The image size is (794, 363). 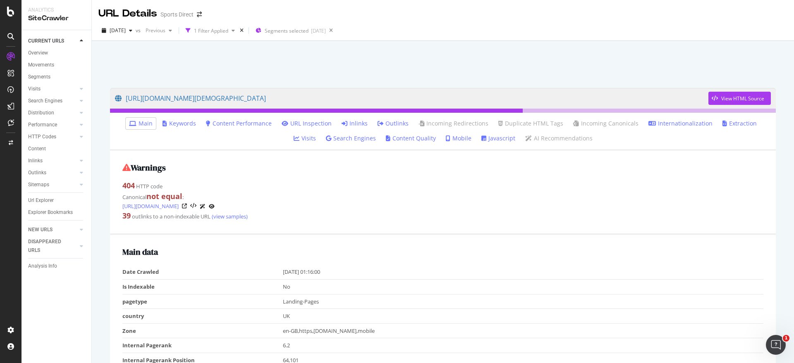 What do you see at coordinates (42, 137) in the screenshot?
I see `div: HTTP Codes` at bounding box center [42, 137].